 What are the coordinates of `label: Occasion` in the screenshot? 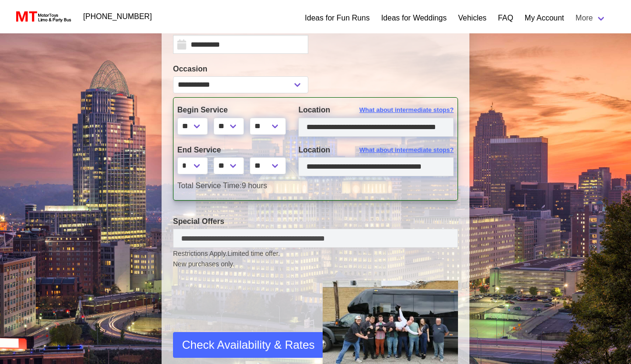 It's located at (241, 69).